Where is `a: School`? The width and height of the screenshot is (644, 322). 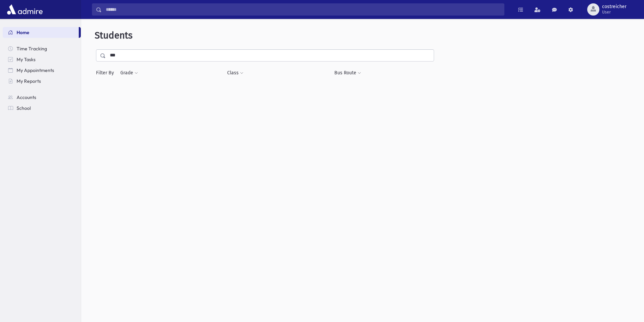 a: School is located at coordinates (42, 108).